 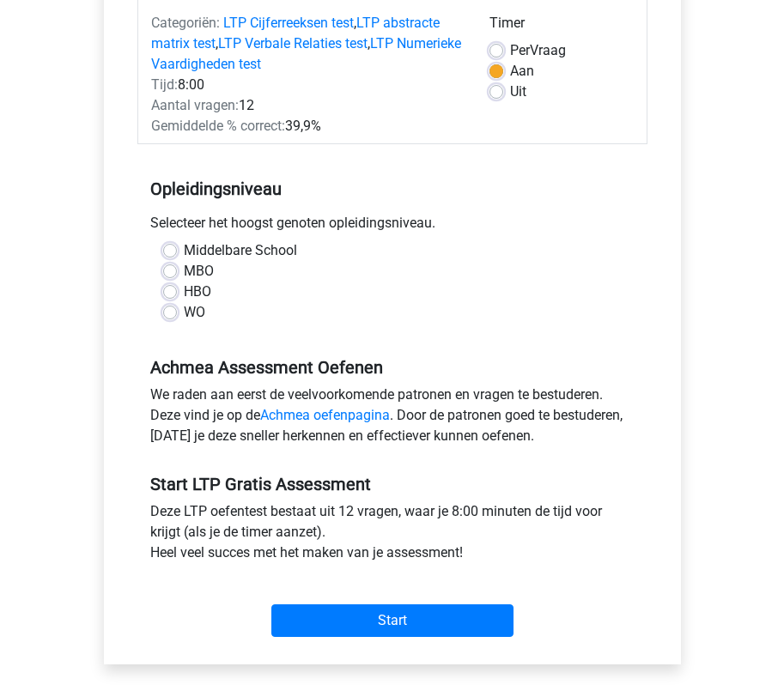 What do you see at coordinates (522, 71) in the screenshot?
I see `label: Aan` at bounding box center [522, 71].